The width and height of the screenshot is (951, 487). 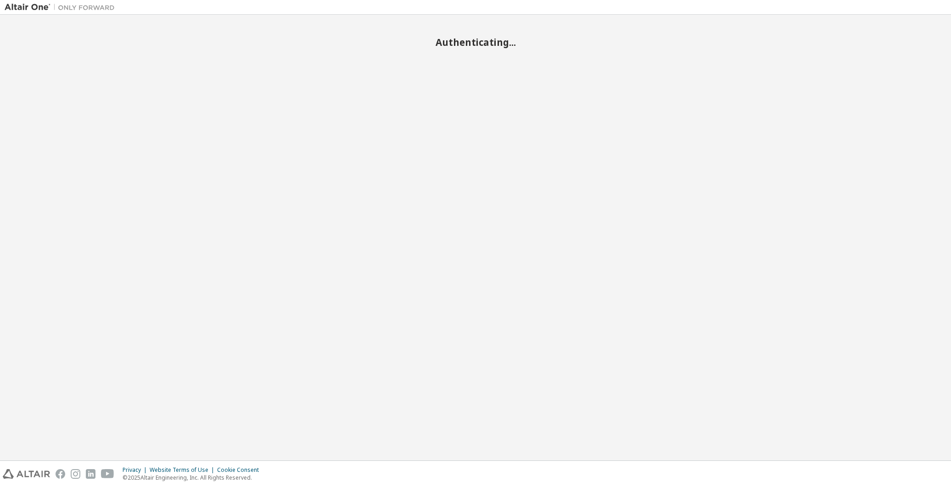 I want to click on h2: Authenticating..., so click(x=475, y=42).